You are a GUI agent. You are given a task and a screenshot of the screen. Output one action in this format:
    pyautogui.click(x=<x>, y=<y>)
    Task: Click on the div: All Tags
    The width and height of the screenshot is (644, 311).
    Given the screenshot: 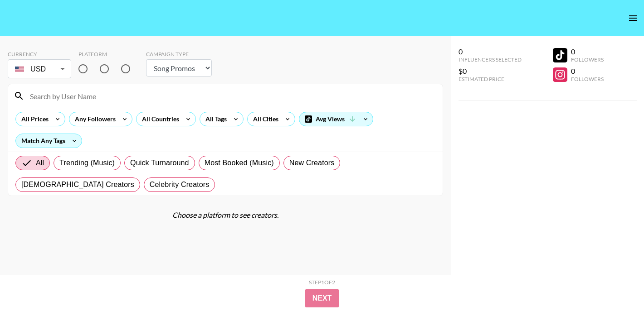 What is the action you would take?
    pyautogui.click(x=214, y=119)
    